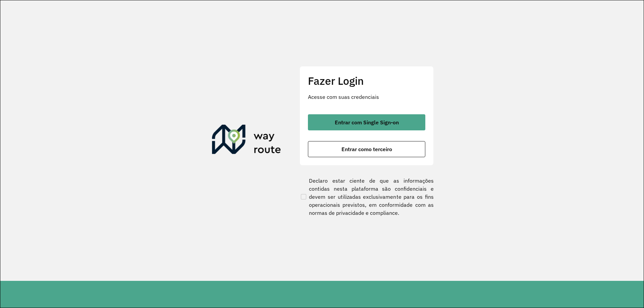  What do you see at coordinates (366, 81) in the screenshot?
I see `h2: Fazer Login` at bounding box center [366, 81].